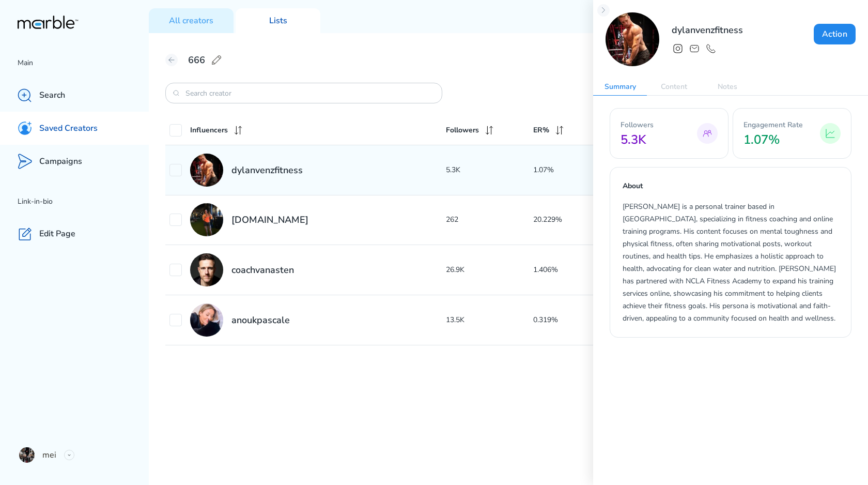  I want to click on p: 0.319%, so click(580, 320).